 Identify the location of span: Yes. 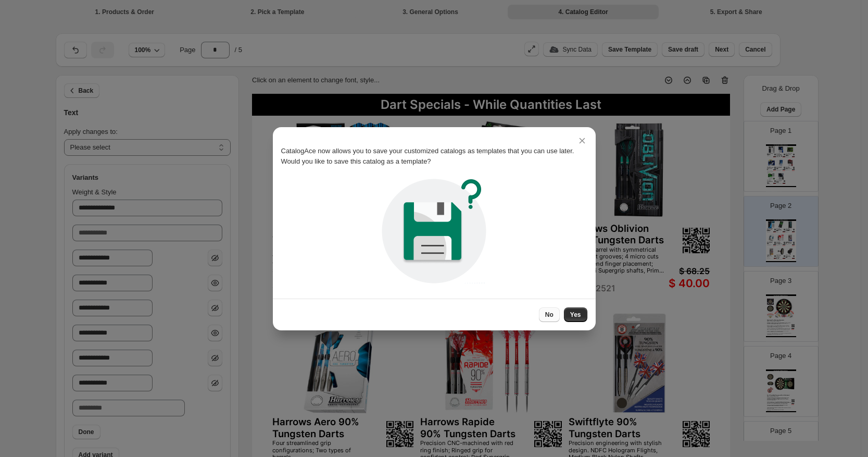
(575, 315).